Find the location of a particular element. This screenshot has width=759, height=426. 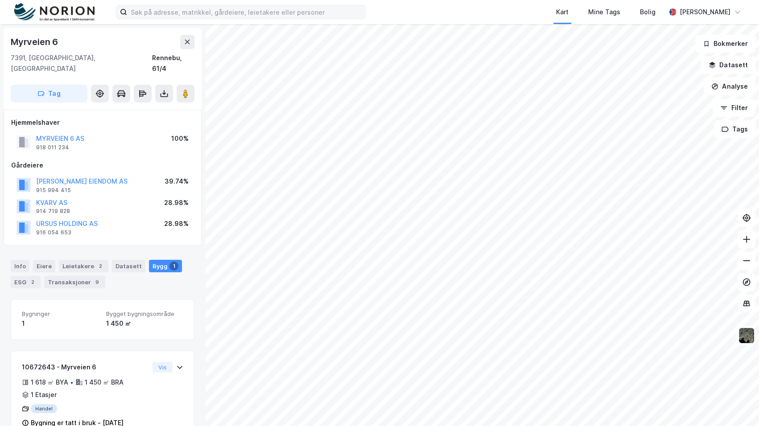

button: Vis is located at coordinates (162, 367).